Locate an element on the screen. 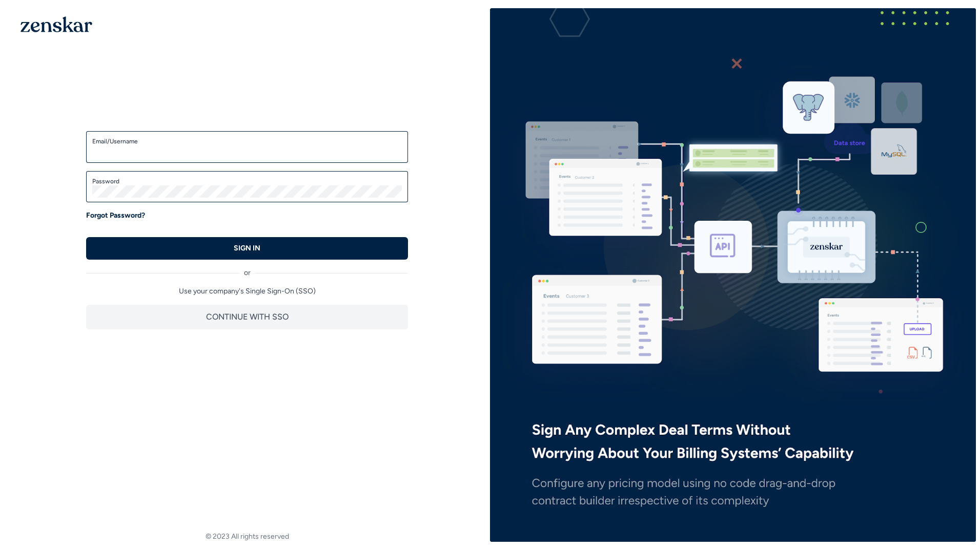  label: Email/Username is located at coordinates (247, 141).